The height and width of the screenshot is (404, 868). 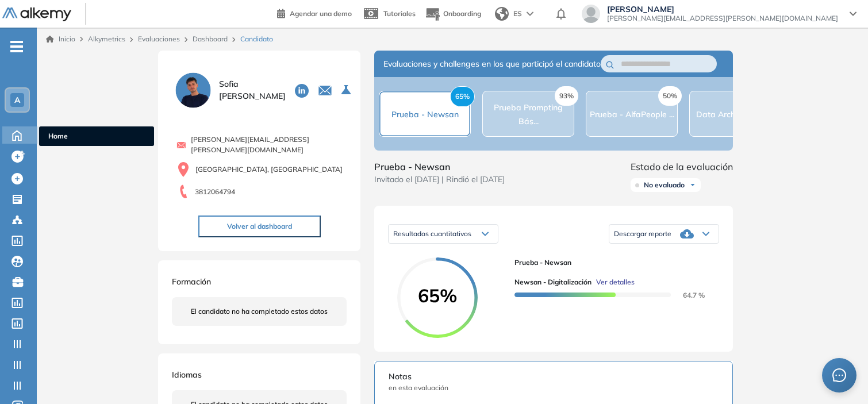 I want to click on span: Newsan - Digitalización, so click(x=553, y=282).